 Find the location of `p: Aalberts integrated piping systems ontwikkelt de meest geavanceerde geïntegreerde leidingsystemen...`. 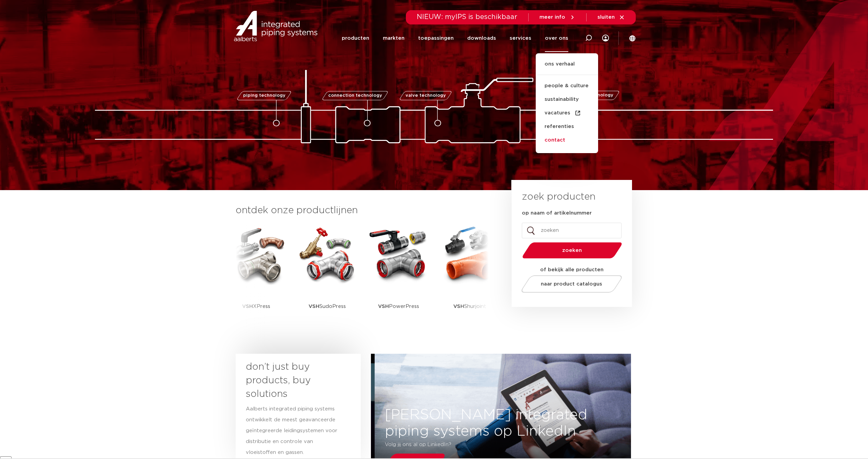

p: Aalberts integrated piping systems ontwikkelt de meest geavanceerde geïntegreerde leidingsystemen... is located at coordinates (292, 430).